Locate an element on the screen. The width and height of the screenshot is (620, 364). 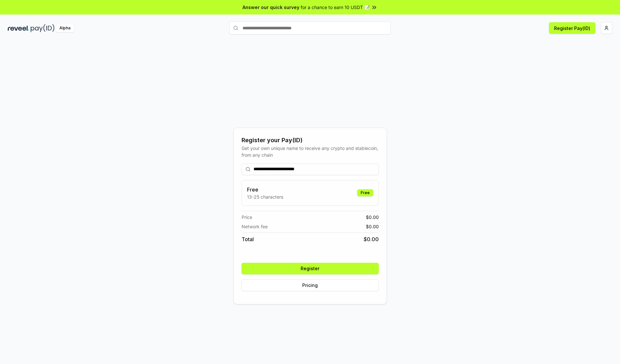
span: for a chance to earn 10 USDT 📝 is located at coordinates (336, 7).